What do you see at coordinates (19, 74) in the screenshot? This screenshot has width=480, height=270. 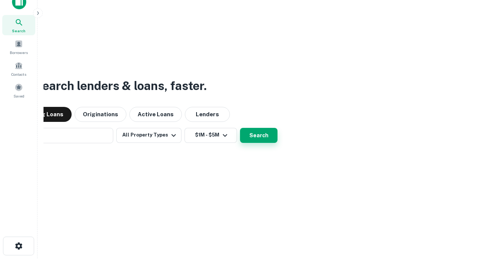 I see `span: Contacts` at bounding box center [19, 74].